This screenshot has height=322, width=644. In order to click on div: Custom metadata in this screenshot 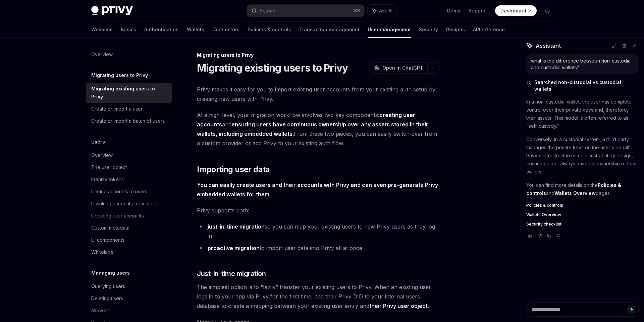, I will do `click(110, 228)`.